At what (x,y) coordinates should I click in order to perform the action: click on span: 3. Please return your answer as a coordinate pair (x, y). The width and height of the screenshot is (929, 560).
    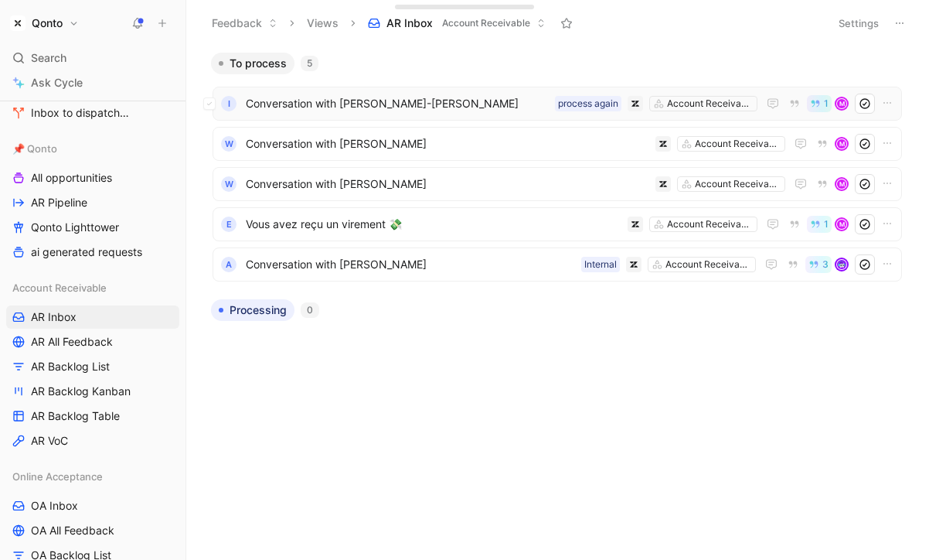
    Looking at the image, I should click on (826, 264).